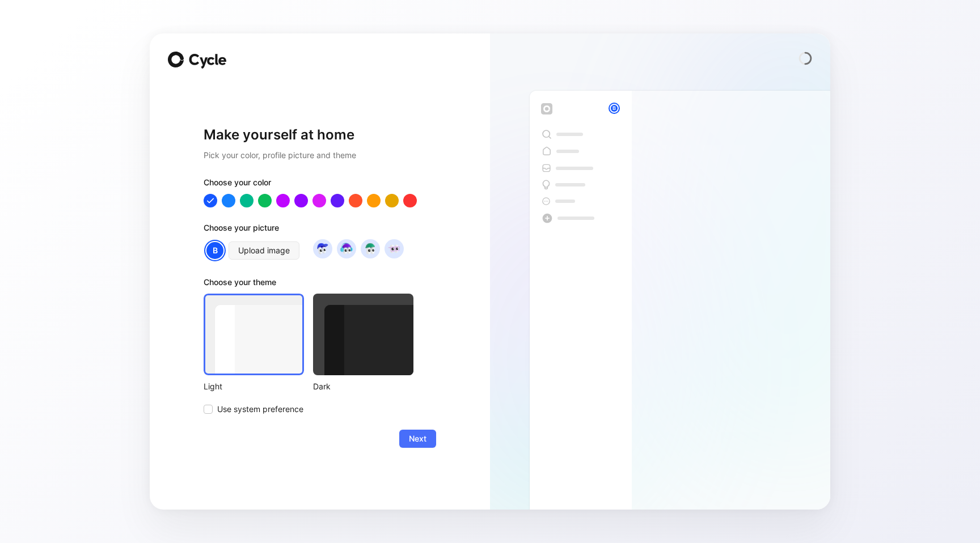  What do you see at coordinates (319, 135) in the screenshot?
I see `h1: Make yourself at home` at bounding box center [319, 135].